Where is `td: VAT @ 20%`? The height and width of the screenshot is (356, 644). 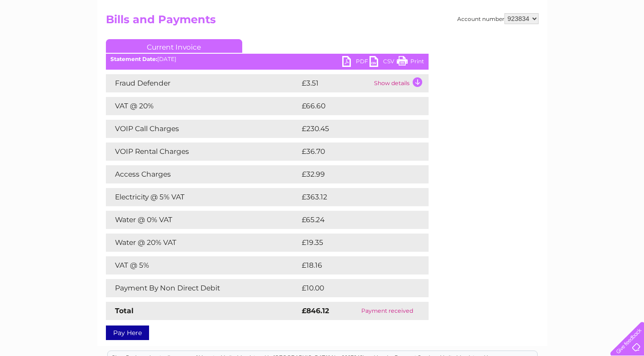
td: VAT @ 20% is located at coordinates (203, 106).